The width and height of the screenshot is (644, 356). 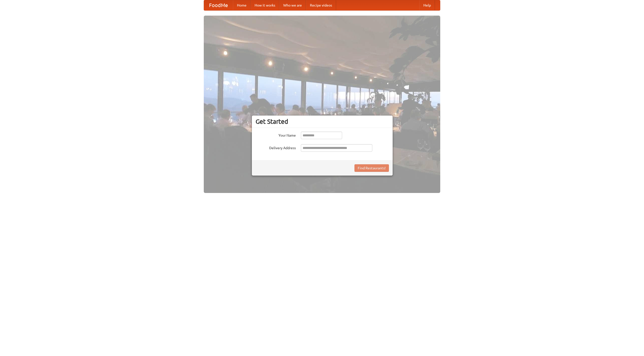 I want to click on h3: Get Started, so click(x=322, y=122).